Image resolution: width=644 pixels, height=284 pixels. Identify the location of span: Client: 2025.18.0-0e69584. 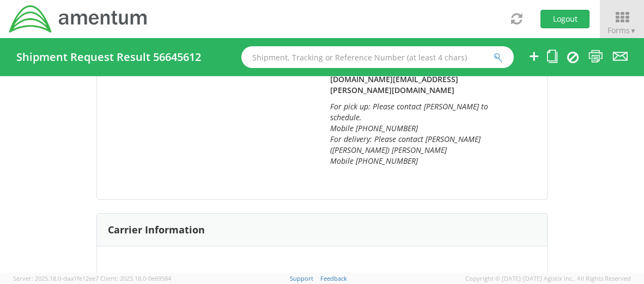
(136, 278).